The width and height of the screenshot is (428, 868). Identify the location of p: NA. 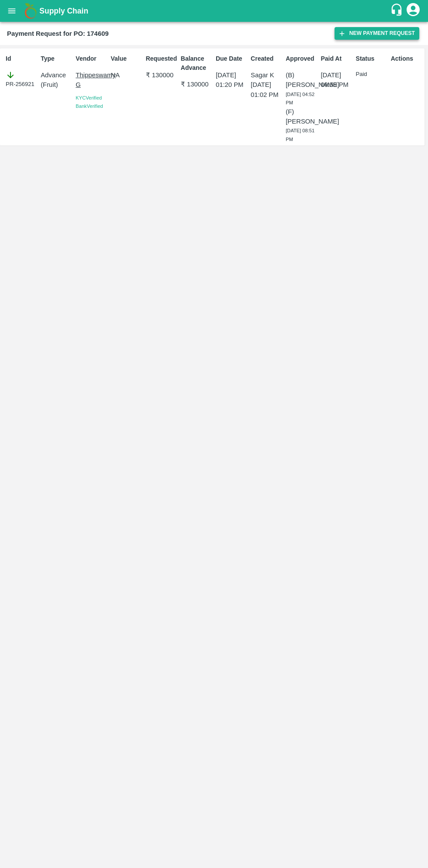
(126, 75).